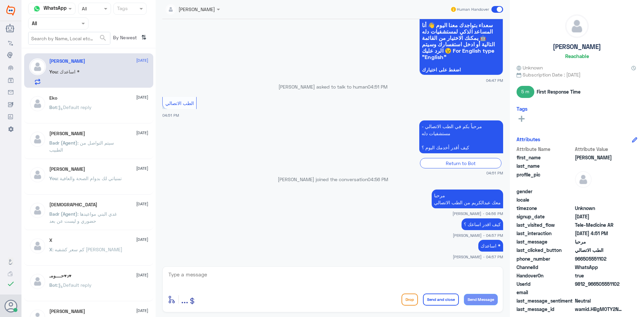 Image resolution: width=644 pixels, height=317 pixels. Describe the element at coordinates (51, 240) in the screenshot. I see `h5: X` at that location.